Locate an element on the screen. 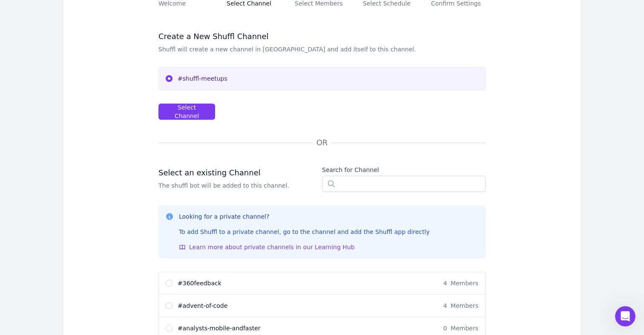  div: To add Shuffl to a private channel, go to the channel and add the Shuffl app directly is located at coordinates (304, 233).